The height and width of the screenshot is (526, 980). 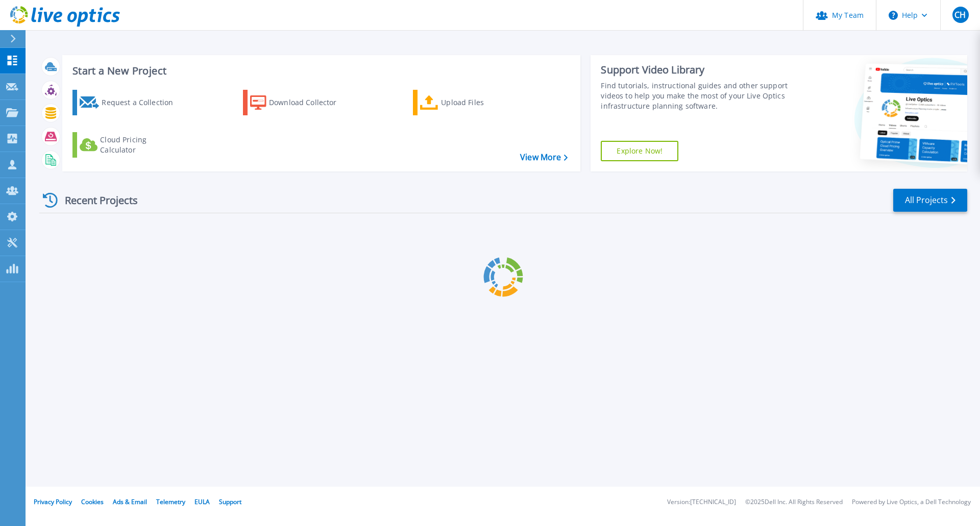 I want to click on div: Cloud Pricing Calculator, so click(x=140, y=145).